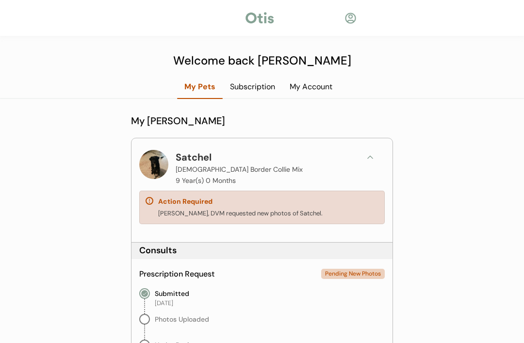 The height and width of the screenshot is (343, 524). What do you see at coordinates (252, 87) in the screenshot?
I see `div: Subscription` at bounding box center [252, 87].